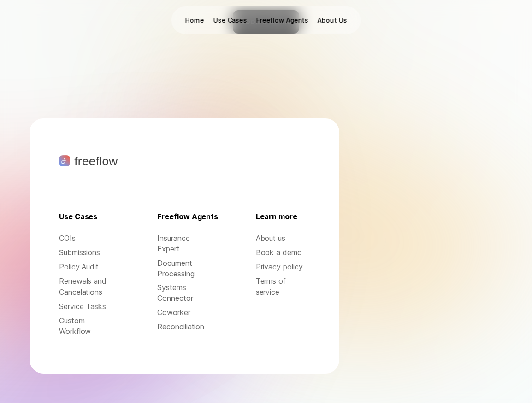 This screenshot has height=403, width=532. I want to click on p: Insurance Expert, so click(184, 244).